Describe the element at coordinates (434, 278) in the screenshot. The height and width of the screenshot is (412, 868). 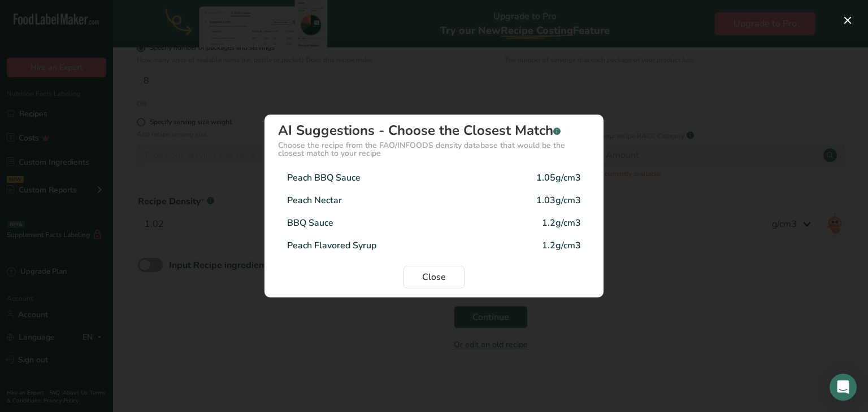
I see `button: Close` at that location.